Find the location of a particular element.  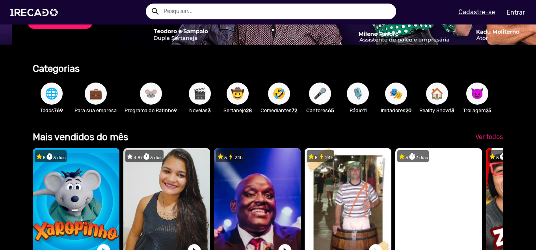

b: 65 is located at coordinates (331, 110).